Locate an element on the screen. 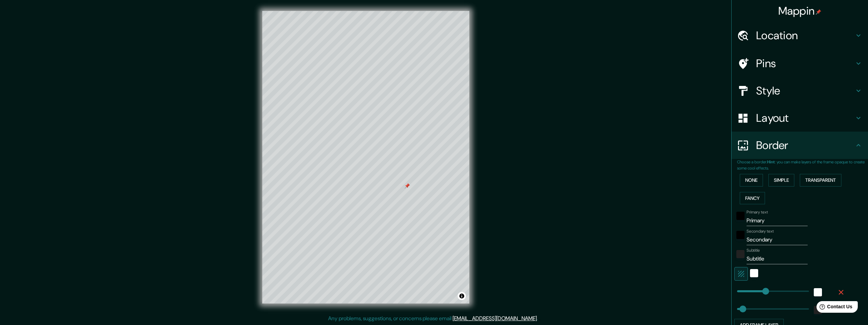 The height and width of the screenshot is (325, 868). b: Hint is located at coordinates (771, 162).